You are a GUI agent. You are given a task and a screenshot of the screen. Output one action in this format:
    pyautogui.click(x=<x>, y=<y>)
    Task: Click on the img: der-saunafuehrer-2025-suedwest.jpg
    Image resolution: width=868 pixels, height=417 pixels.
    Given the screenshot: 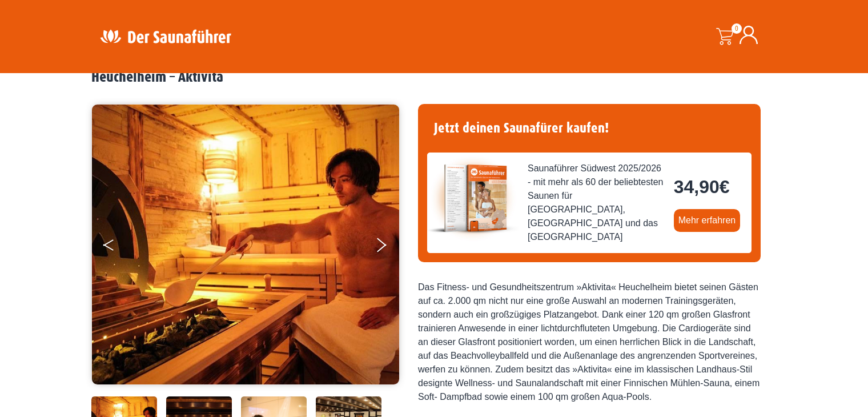 What is the action you would take?
    pyautogui.click(x=473, y=198)
    